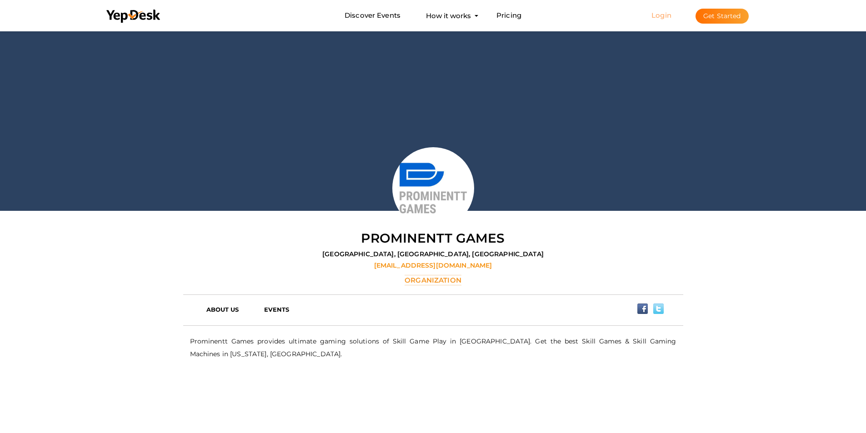  Describe the element at coordinates (372, 15) in the screenshot. I see `a: Discover Events` at that location.